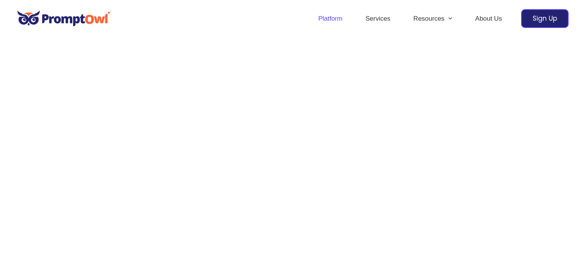  What do you see at coordinates (489, 19) in the screenshot?
I see `a: About Us` at bounding box center [489, 19].